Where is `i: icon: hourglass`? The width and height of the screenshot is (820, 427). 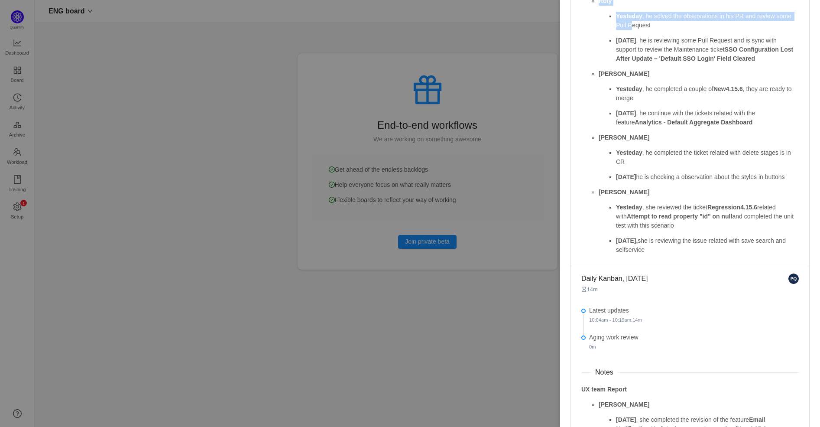 i: icon: hourglass is located at coordinates (584, 289).